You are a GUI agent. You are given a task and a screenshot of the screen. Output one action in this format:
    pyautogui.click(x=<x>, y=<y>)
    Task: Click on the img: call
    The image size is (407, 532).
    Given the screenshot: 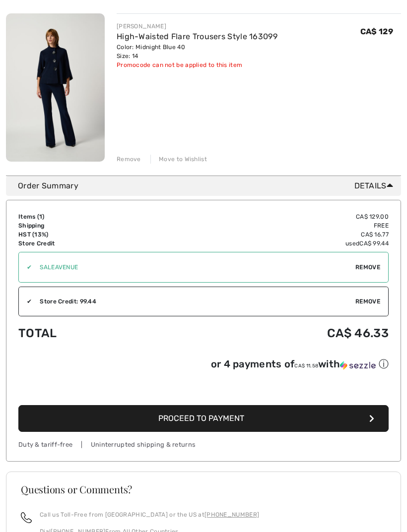 What is the action you would take?
    pyautogui.click(x=26, y=518)
    